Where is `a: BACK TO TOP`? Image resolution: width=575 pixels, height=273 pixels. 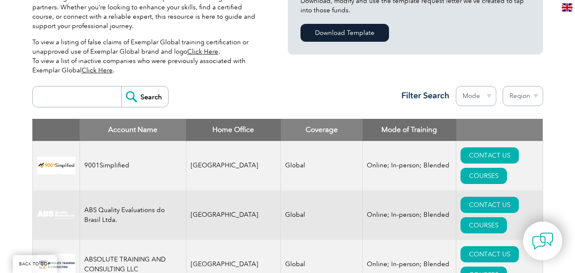
a: BACK TO TOP is located at coordinates (35, 264).